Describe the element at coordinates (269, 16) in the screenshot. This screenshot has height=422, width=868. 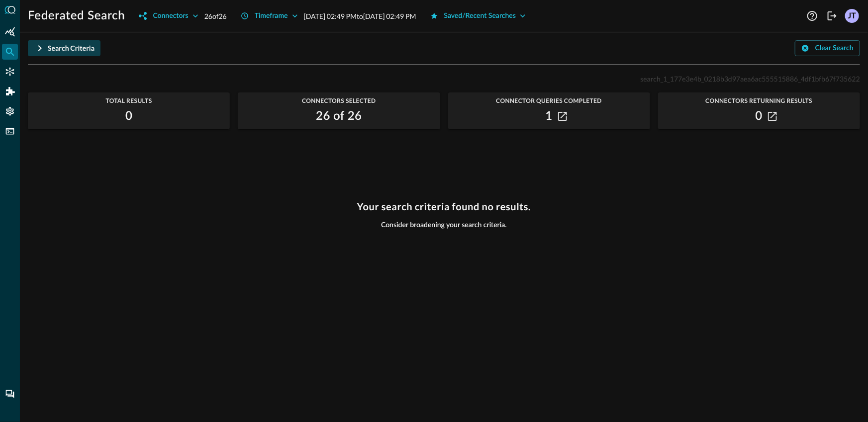
I see `button: Timeframe` at that location.